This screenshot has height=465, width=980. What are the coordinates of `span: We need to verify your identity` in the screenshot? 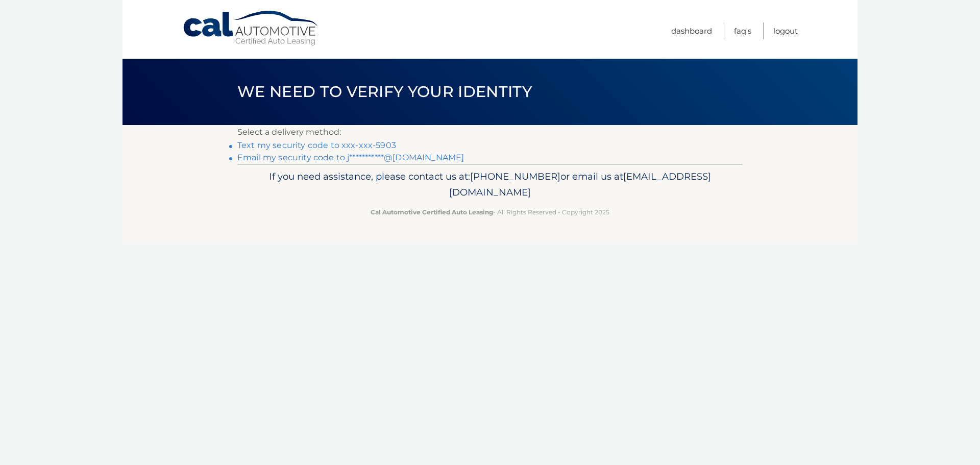 It's located at (385, 91).